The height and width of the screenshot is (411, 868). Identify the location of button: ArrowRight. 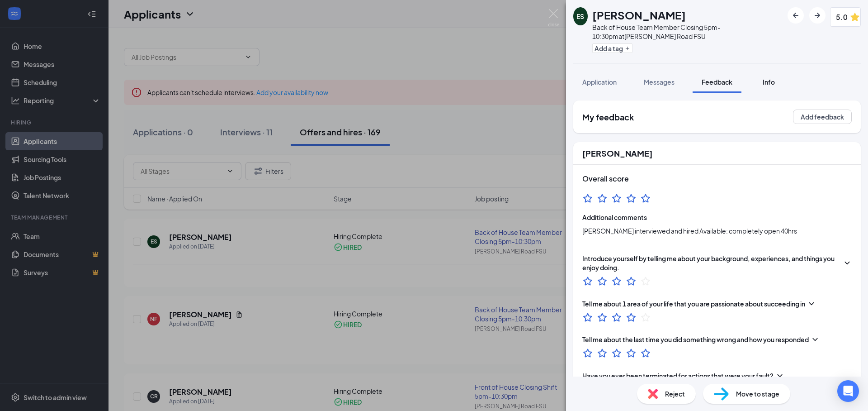
(818, 15).